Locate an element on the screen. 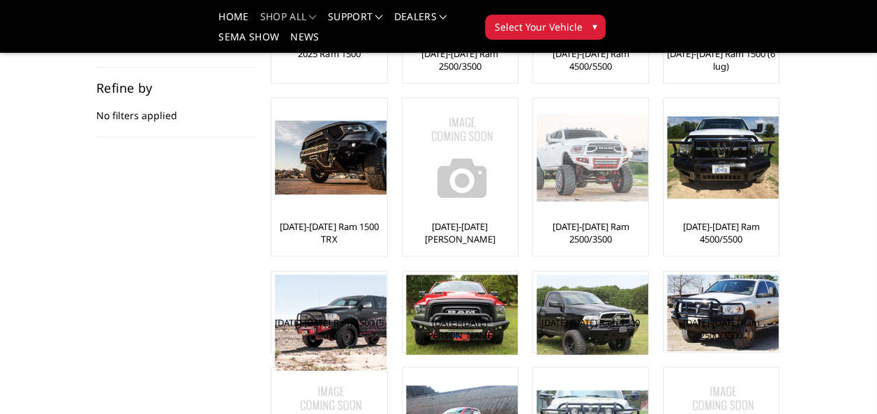 This screenshot has width=877, height=414. a: News is located at coordinates (304, 42).